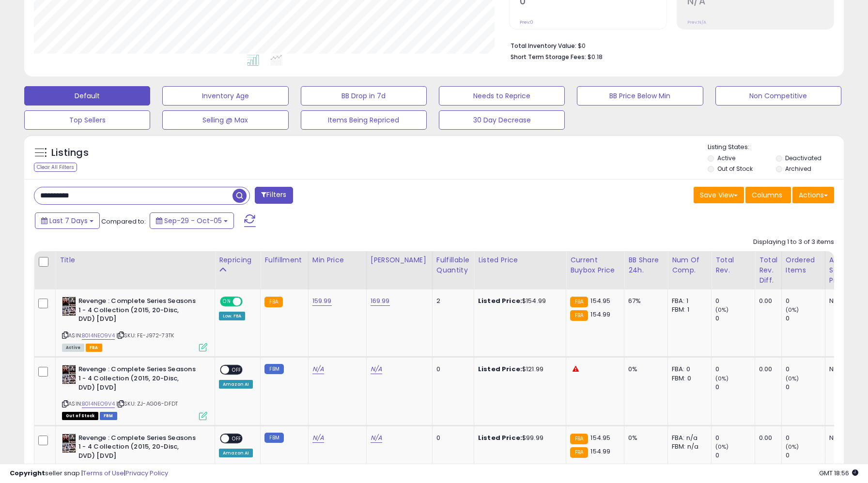  I want to click on span: All listings that are currently out of stock and unavailable for purchase on Amazon, so click(80, 416).